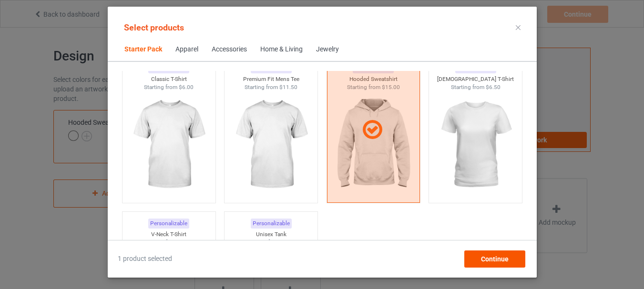 This screenshot has width=644, height=289. What do you see at coordinates (143, 50) in the screenshot?
I see `span: Starter Pack` at bounding box center [143, 50].